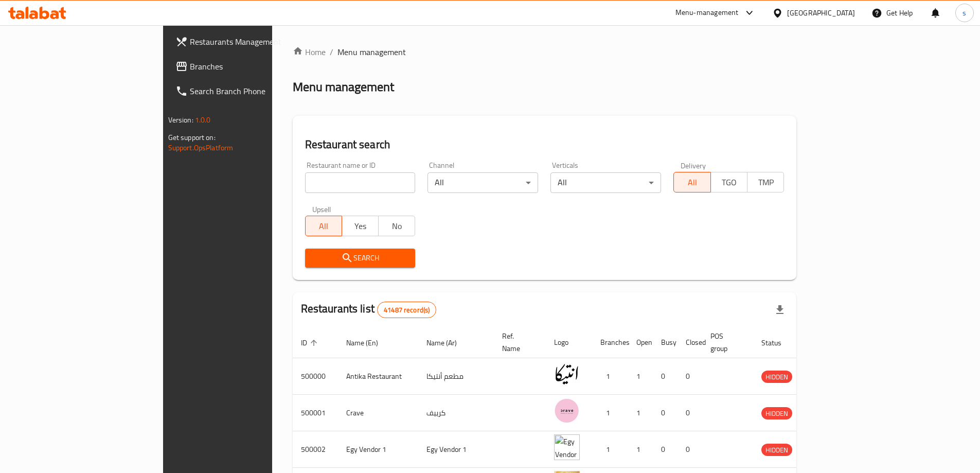 This screenshot has height=473, width=980. Describe the element at coordinates (360, 258) in the screenshot. I see `button: Search` at that location.